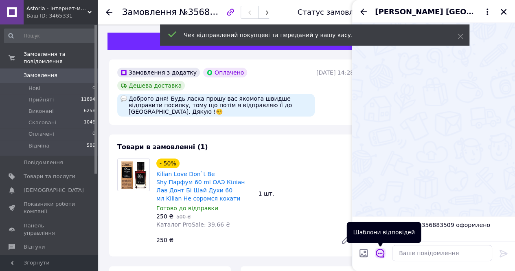 This screenshot has height=271, width=515. What do you see at coordinates (363, 12) in the screenshot?
I see `button: Назад` at bounding box center [363, 12].